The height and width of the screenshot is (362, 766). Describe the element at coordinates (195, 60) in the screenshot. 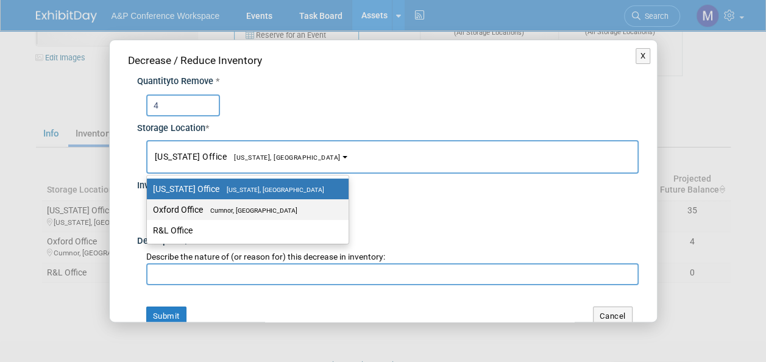

I see `span: Decrease / Reduce Inventory` at that location.